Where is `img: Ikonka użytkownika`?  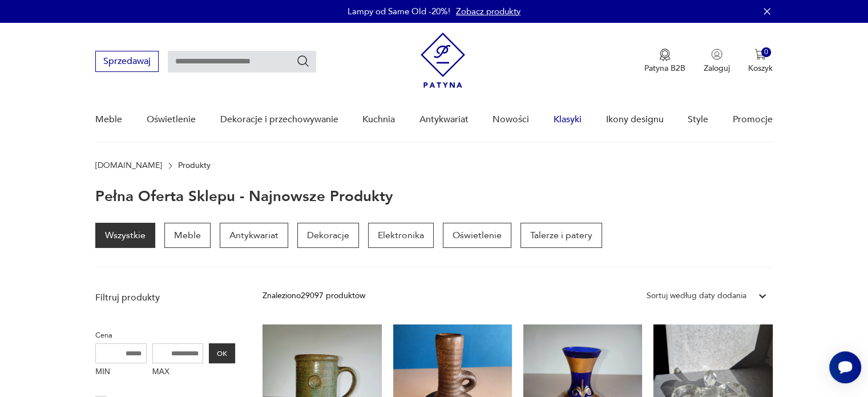 img: Ikonka użytkownika is located at coordinates (717, 54).